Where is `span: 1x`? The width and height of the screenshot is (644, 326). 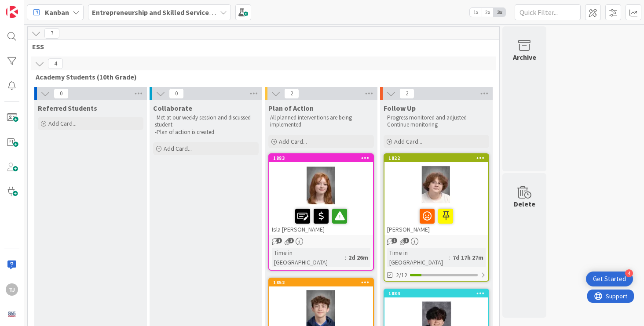 span: 1x is located at coordinates (475, 12).